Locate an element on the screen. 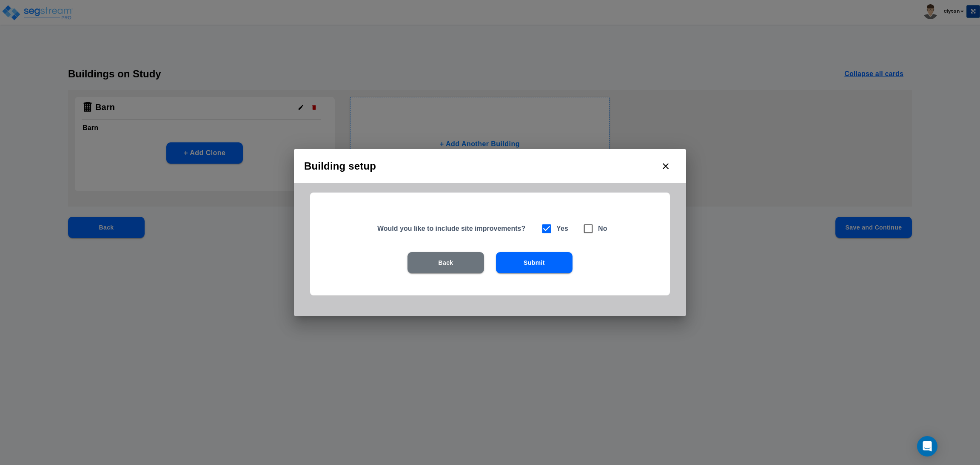 This screenshot has height=465, width=980. h6: No is located at coordinates (602, 228).